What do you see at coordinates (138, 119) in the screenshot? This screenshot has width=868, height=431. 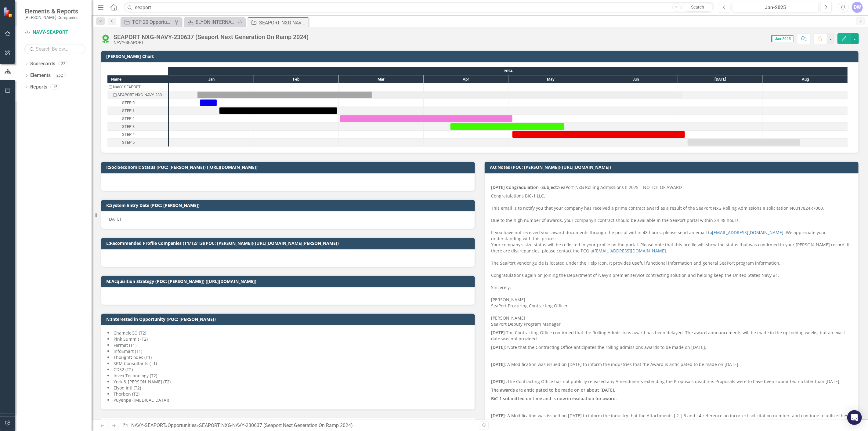 I see `div: STEP 2` at bounding box center [138, 119].